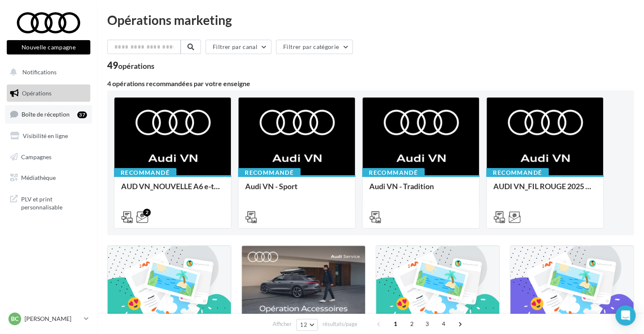 This screenshot has width=644, height=334. What do you see at coordinates (39, 177) in the screenshot?
I see `span: Médiathèque` at bounding box center [39, 177].